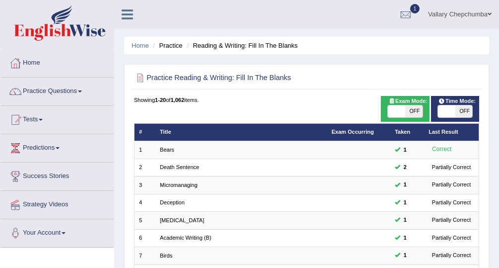 The height and width of the screenshot is (268, 499). What do you see at coordinates (177, 100) in the screenshot?
I see `b: 1,062` at bounding box center [177, 100].